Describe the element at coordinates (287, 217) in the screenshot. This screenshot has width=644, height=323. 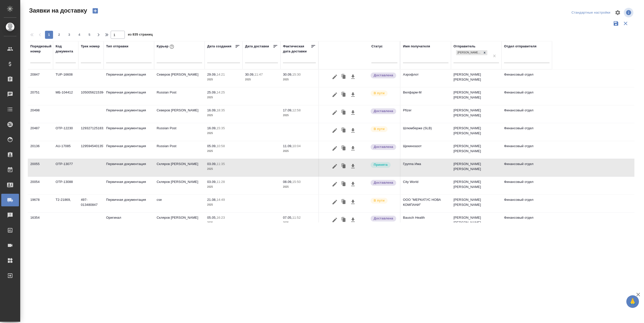
I see `p: 07.05,` at that location.